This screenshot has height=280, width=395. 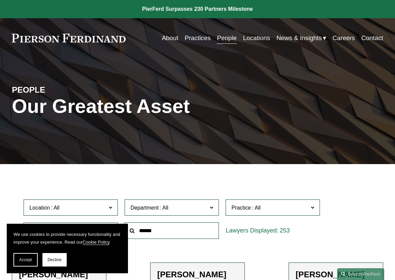 I want to click on span: News & Insights, so click(x=299, y=38).